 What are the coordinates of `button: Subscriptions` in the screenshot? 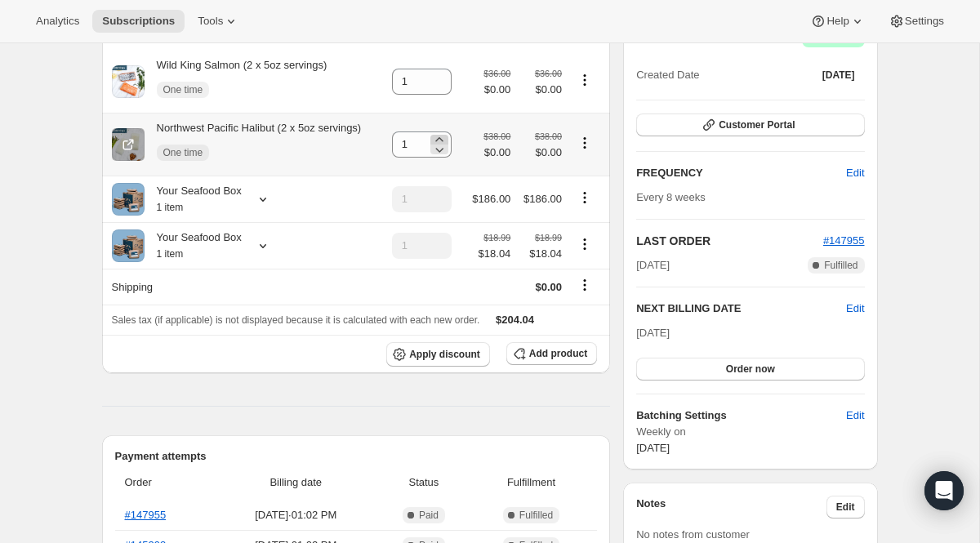 It's located at (138, 21).